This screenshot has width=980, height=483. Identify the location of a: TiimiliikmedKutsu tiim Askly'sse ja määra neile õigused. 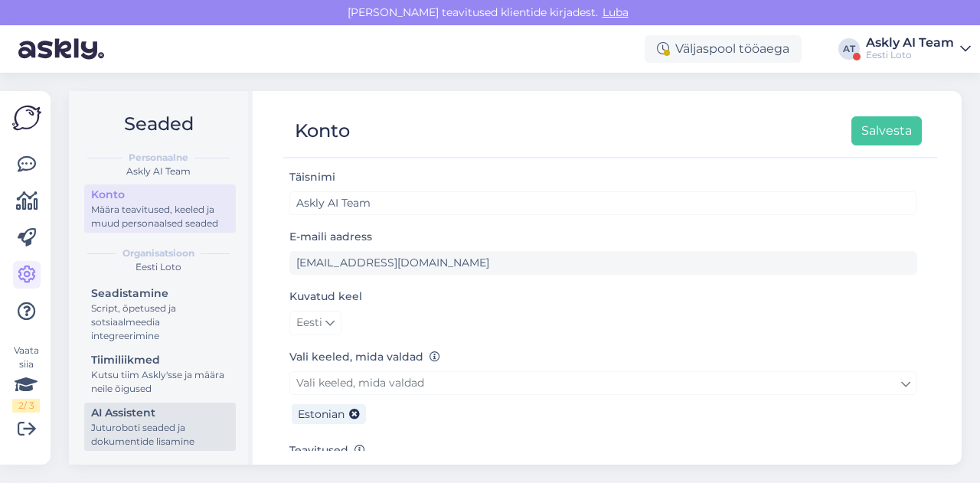
(160, 374).